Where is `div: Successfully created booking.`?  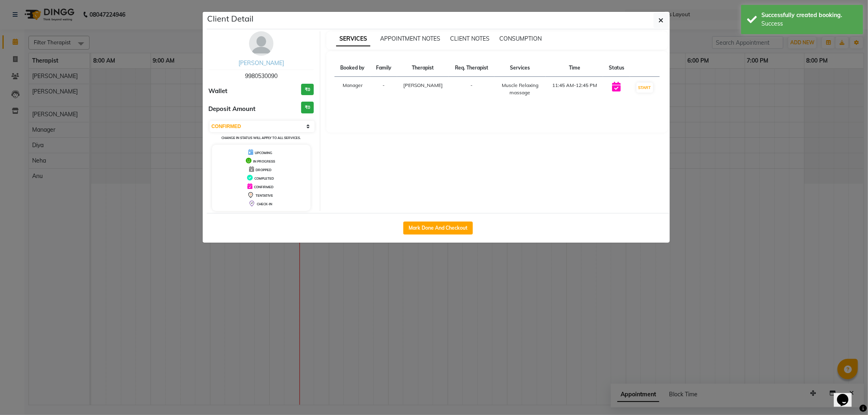 div: Successfully created booking. is located at coordinates (809, 15).